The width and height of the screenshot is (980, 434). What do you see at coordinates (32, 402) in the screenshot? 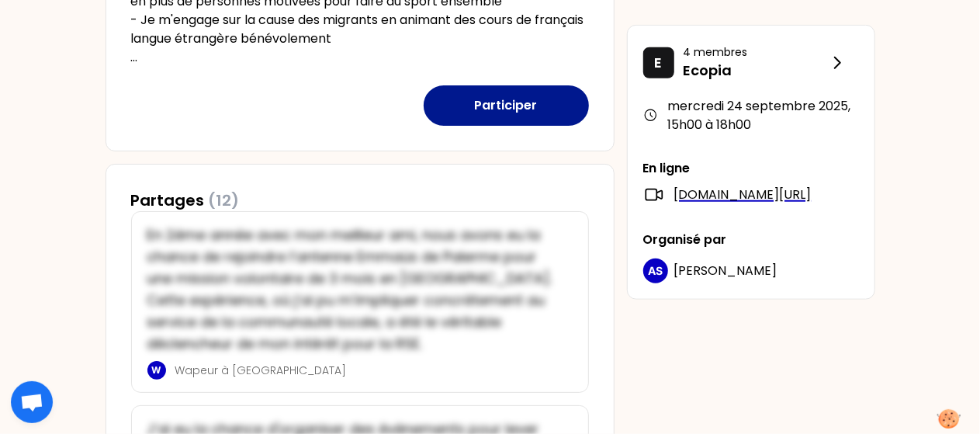
I see `div: Ouvrir le chat` at bounding box center [32, 402].